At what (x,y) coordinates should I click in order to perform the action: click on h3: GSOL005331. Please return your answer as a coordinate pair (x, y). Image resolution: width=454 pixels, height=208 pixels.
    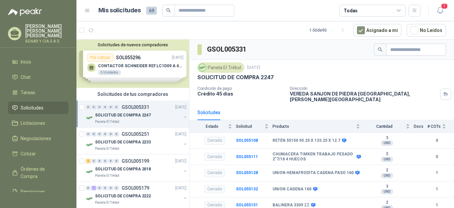
    Looking at the image, I should click on (227, 49).